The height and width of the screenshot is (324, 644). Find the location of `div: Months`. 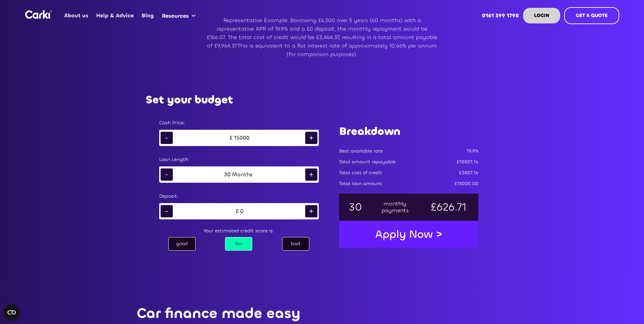

div: Months is located at coordinates (242, 175).